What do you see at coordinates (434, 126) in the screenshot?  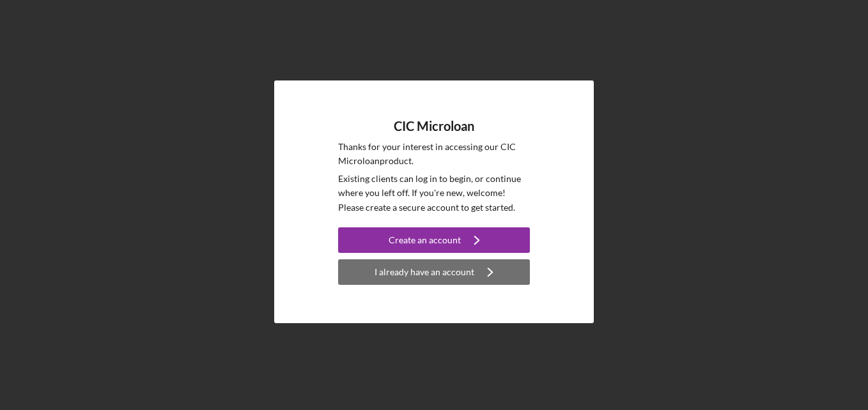 I see `h4: CIC Microloan` at bounding box center [434, 126].